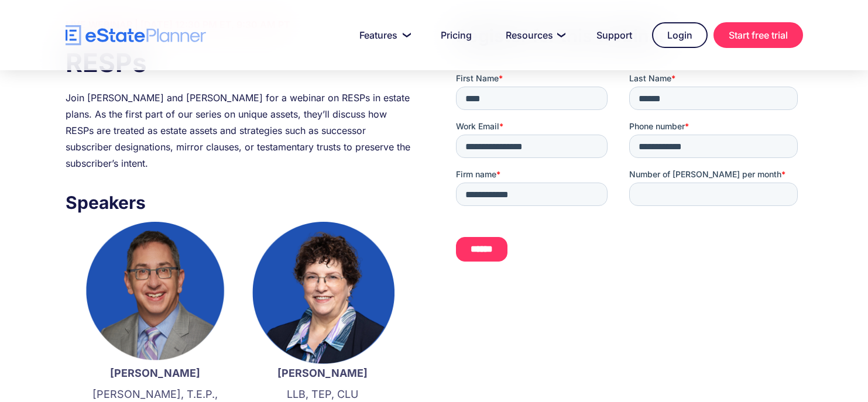  What do you see at coordinates (201, 53) in the screenshot?
I see `span: Phone number` at bounding box center [201, 53].